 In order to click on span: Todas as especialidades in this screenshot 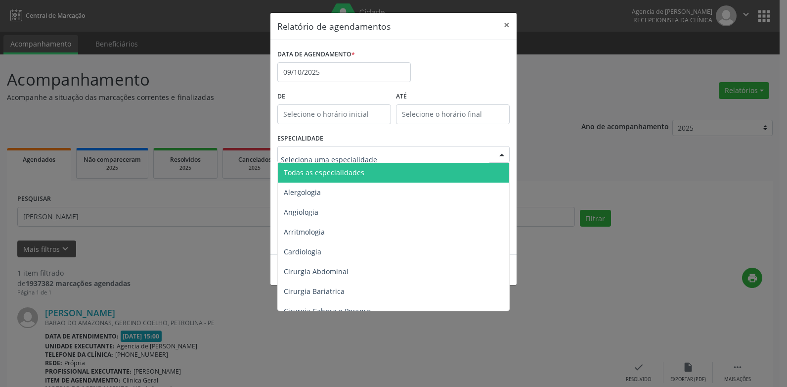, I will do `click(324, 172)`.